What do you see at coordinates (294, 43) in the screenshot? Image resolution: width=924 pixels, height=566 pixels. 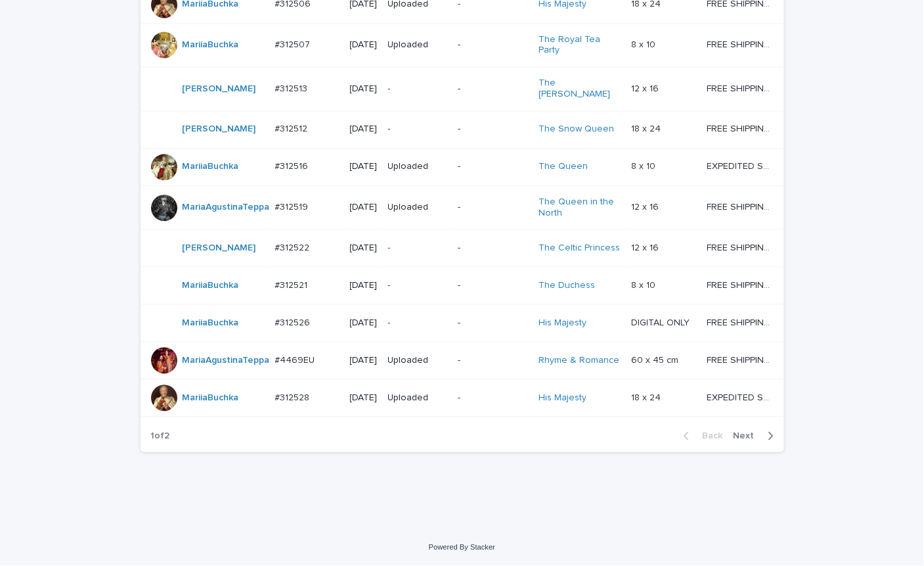 I see `p: #312507` at bounding box center [294, 43].